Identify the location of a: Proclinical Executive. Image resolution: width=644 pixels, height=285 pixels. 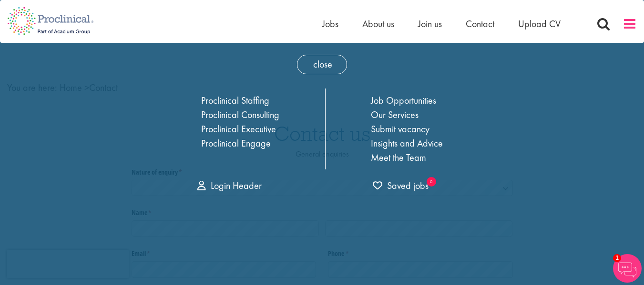
(238, 129).